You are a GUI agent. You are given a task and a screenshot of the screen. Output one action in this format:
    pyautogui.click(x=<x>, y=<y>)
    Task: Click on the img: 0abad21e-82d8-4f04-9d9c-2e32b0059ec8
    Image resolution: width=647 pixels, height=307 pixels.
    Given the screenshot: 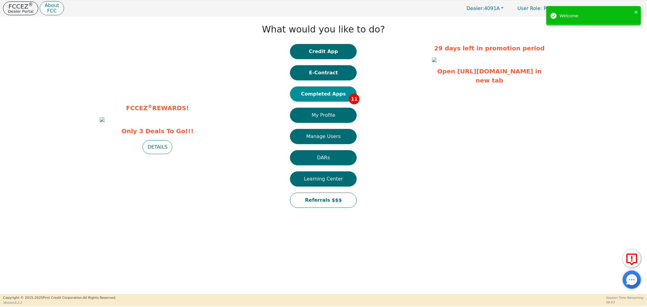 What is the action you would take?
    pyautogui.click(x=435, y=60)
    